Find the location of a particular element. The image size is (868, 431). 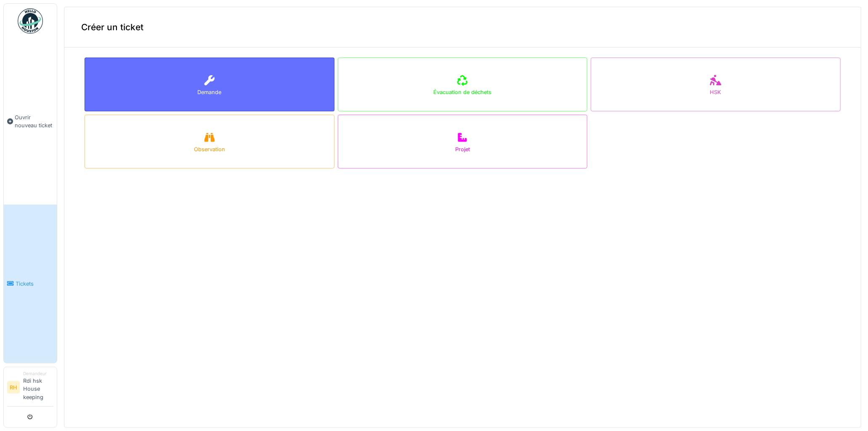

div: HSK is located at coordinates (715, 92).